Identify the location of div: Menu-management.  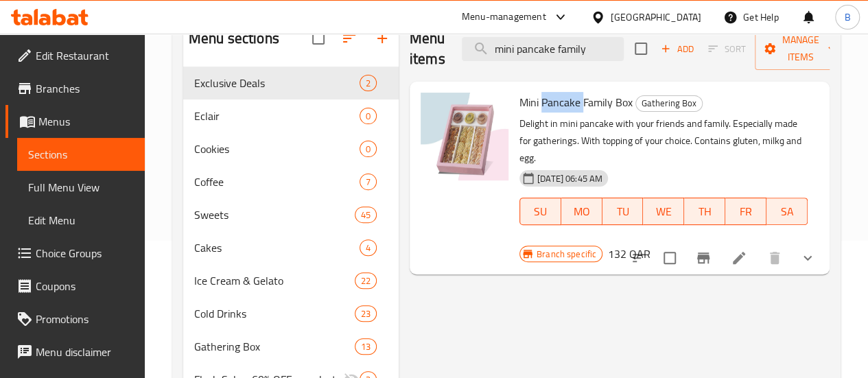
(503, 17).